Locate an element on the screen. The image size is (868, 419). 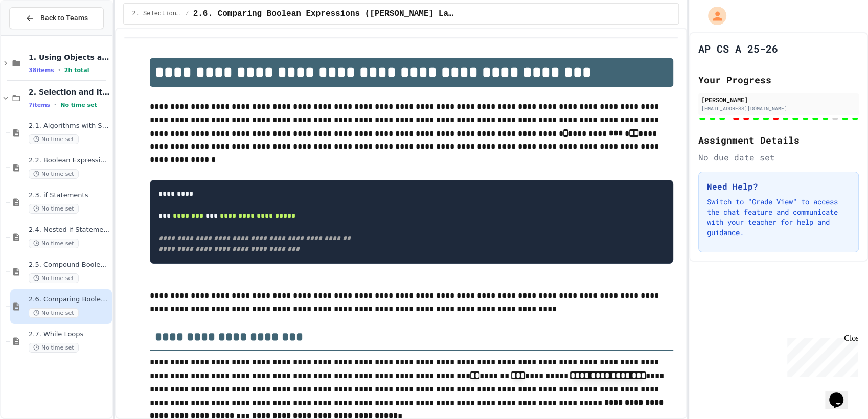
span: 2.4. Nested if Statements is located at coordinates (69, 230).